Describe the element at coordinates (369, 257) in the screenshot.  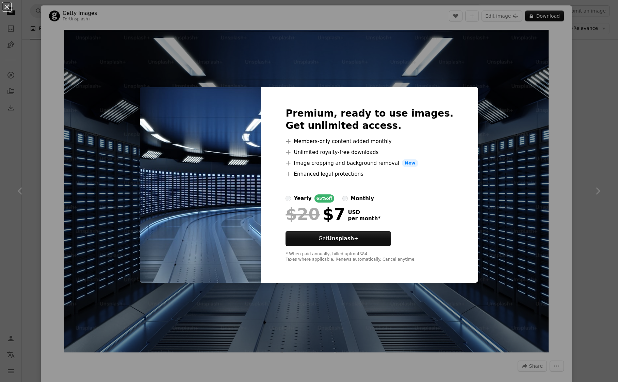
I see `div: * When paid annually, billed upfront $84 Taxes where applicable. Renews automatically. Cancel any...` at that location.